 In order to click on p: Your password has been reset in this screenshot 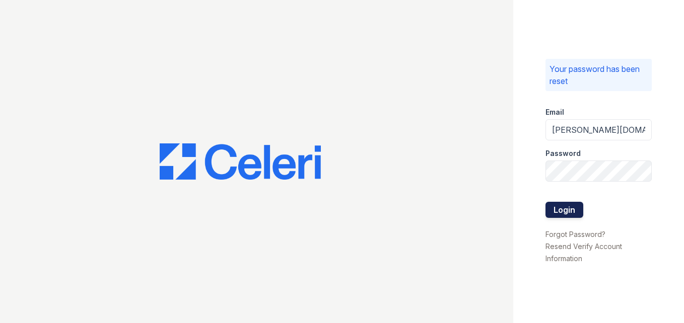, I will do `click(599, 75)`.